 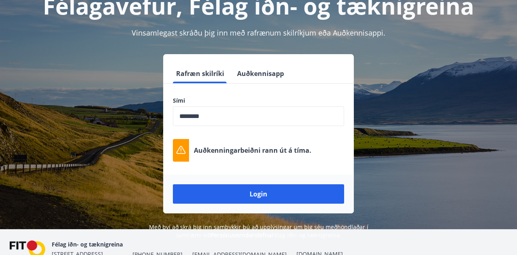 I want to click on span: Vinsamlegast skráðu þig inn með rafrænum skilríkjum eða Auðkennisappi., so click(x=258, y=33).